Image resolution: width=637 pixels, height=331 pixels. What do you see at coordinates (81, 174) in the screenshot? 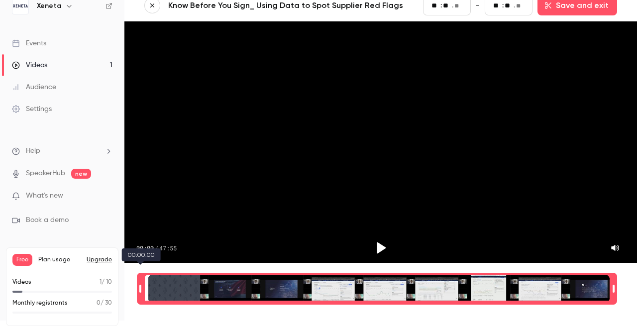
I see `span: new` at bounding box center [81, 174].